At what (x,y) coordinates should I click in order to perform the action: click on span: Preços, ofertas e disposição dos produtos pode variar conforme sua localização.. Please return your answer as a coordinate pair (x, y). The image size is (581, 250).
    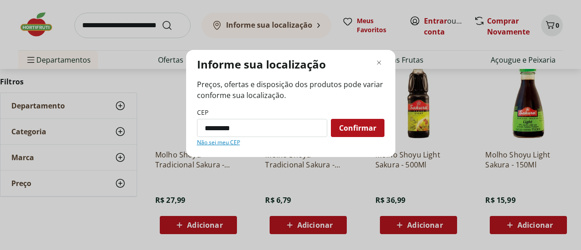
    Looking at the image, I should click on (291, 90).